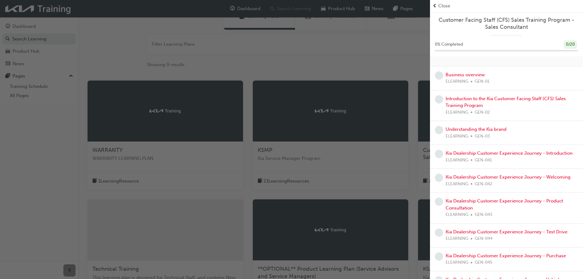  I want to click on span: GEN-041, so click(483, 160).